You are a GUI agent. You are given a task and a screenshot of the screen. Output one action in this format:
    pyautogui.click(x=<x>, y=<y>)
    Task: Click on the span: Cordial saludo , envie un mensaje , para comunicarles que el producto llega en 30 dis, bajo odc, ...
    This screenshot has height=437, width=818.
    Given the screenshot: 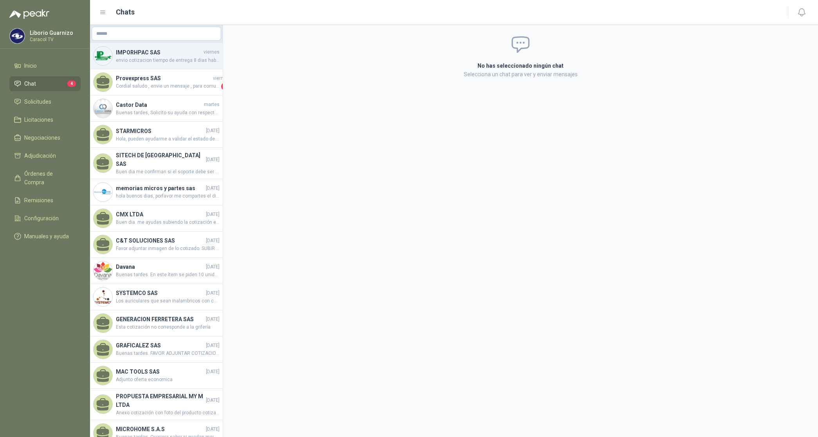 What is the action you would take?
    pyautogui.click(x=168, y=87)
    